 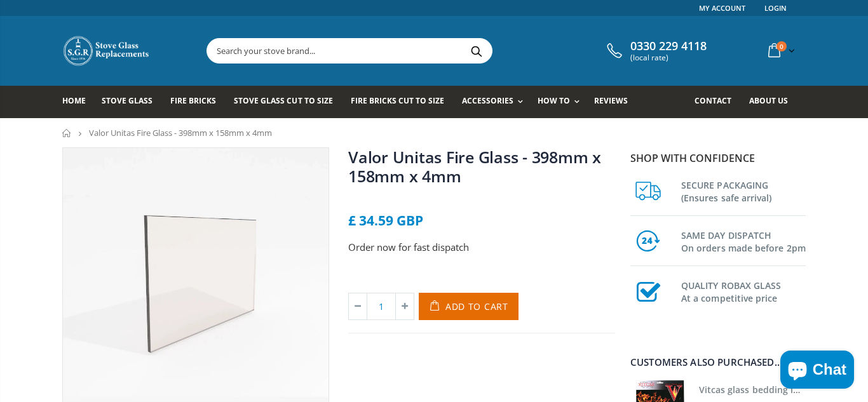 I want to click on span: Valor Unitas Fire Glass - 398mm x 158mm x 4mm, so click(x=181, y=133).